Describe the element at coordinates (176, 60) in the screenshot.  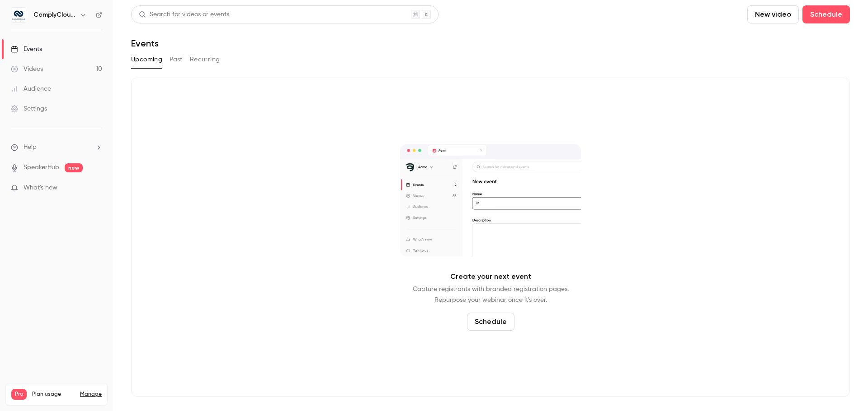
I see `button: Past` at that location.